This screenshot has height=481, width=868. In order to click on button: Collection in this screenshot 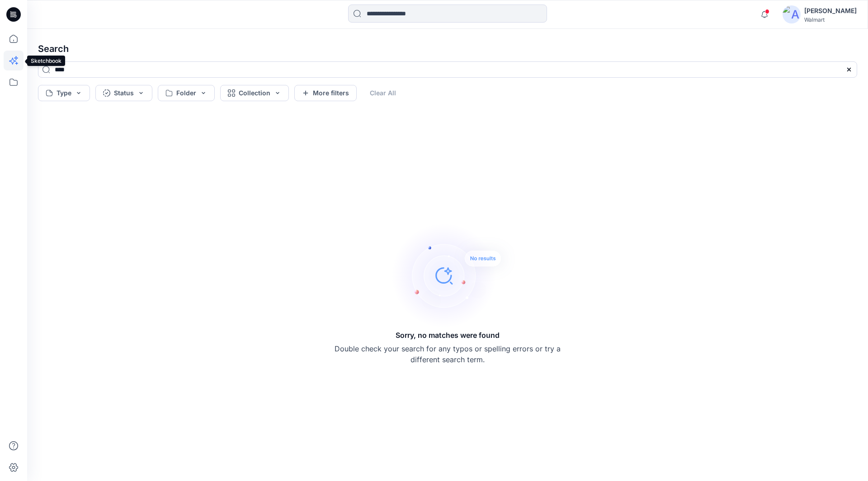, I will do `click(255, 94)`.